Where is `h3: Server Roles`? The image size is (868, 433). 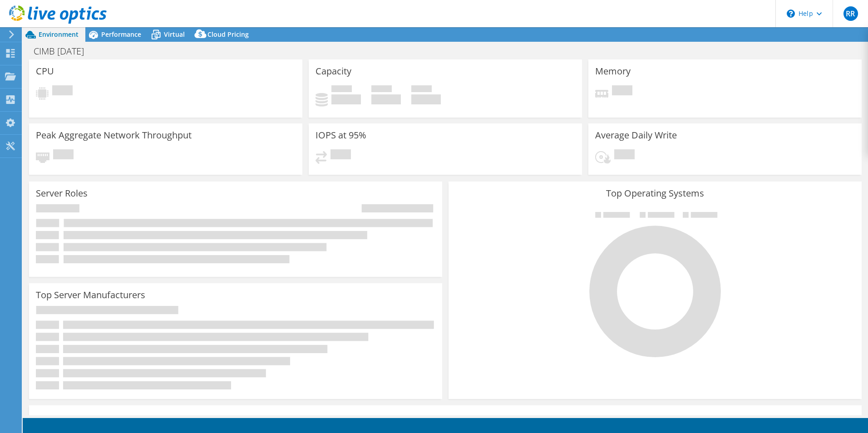
h3: Server Roles is located at coordinates (62, 193).